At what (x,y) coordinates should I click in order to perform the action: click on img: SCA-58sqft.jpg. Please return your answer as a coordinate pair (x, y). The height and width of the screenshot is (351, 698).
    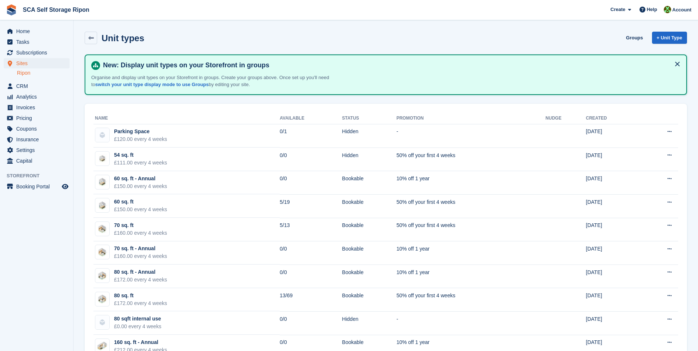
    Looking at the image, I should click on (102, 205).